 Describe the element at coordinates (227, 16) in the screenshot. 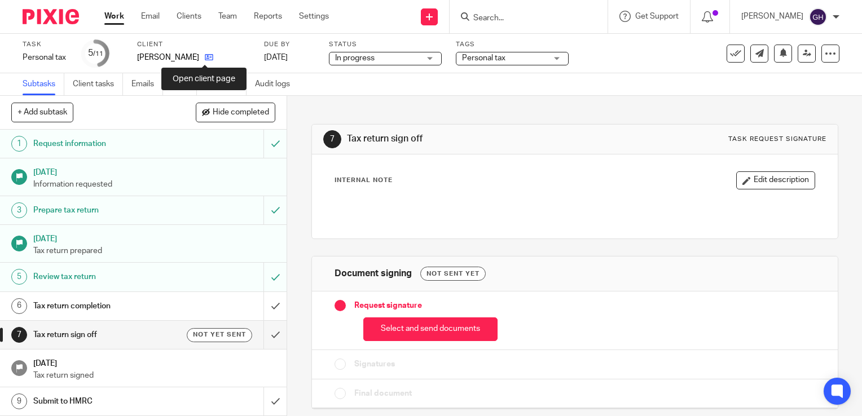

I see `a: Team` at that location.